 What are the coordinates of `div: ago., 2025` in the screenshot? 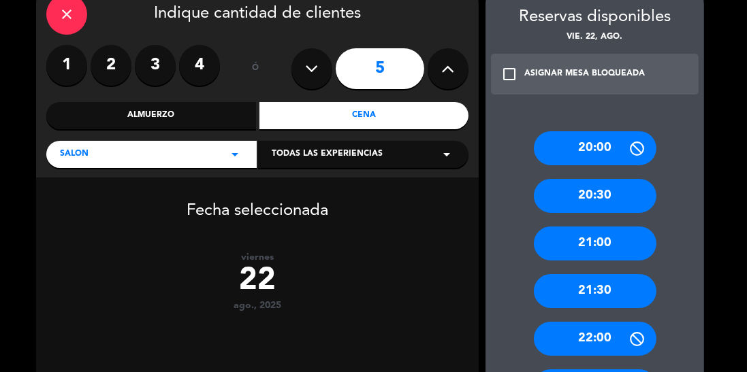 It's located at (257, 306).